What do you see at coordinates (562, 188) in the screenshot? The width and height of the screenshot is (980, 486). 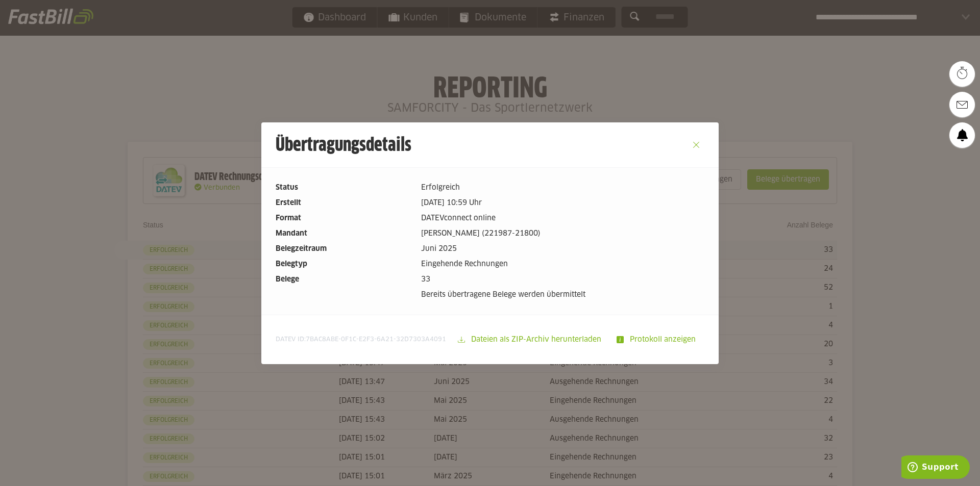 I see `dd: Erfolgreich` at bounding box center [562, 188].